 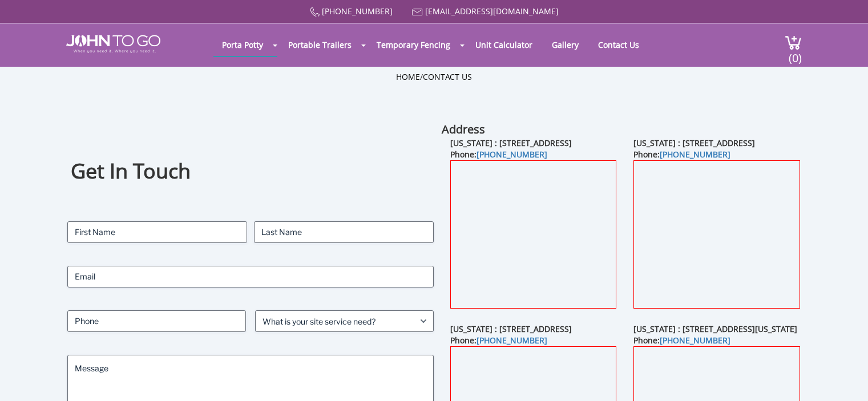 What do you see at coordinates (504, 45) in the screenshot?
I see `a: Unit Calculator` at bounding box center [504, 45].